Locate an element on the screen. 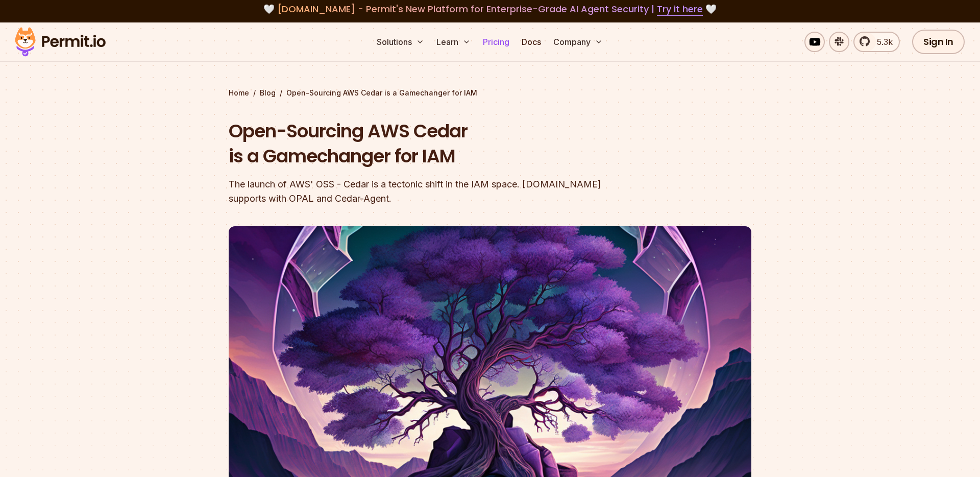 The image size is (980, 477). button: Learn is located at coordinates (453, 42).